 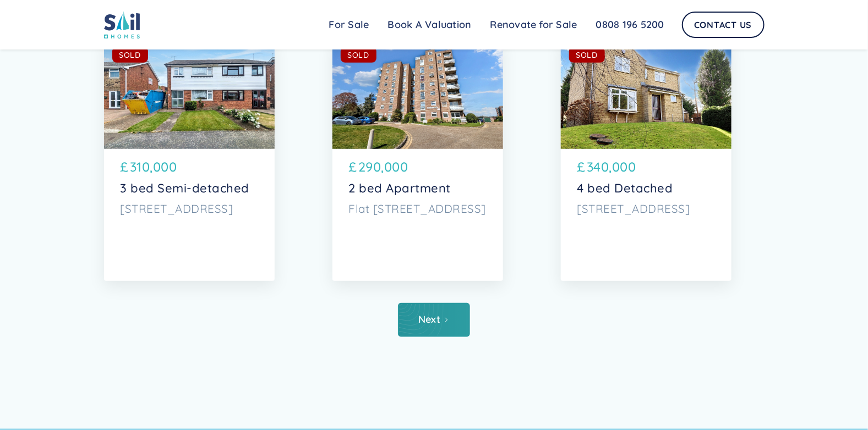 I want to click on p: 3 bed Semi-detached, so click(x=189, y=188).